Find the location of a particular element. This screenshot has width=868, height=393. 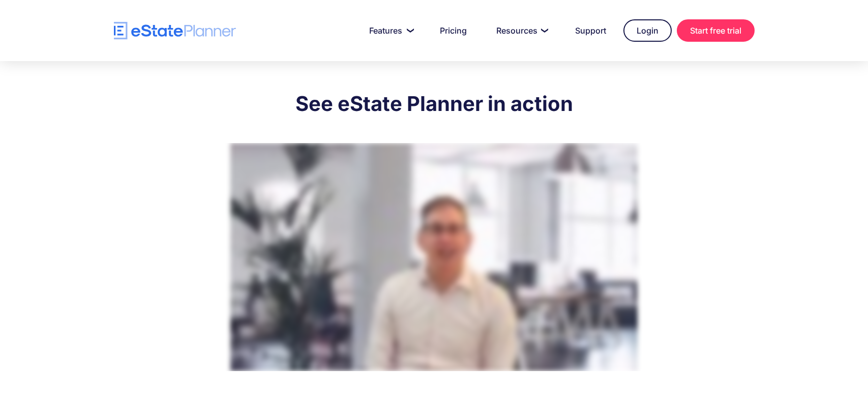

a: Login is located at coordinates (648, 31).